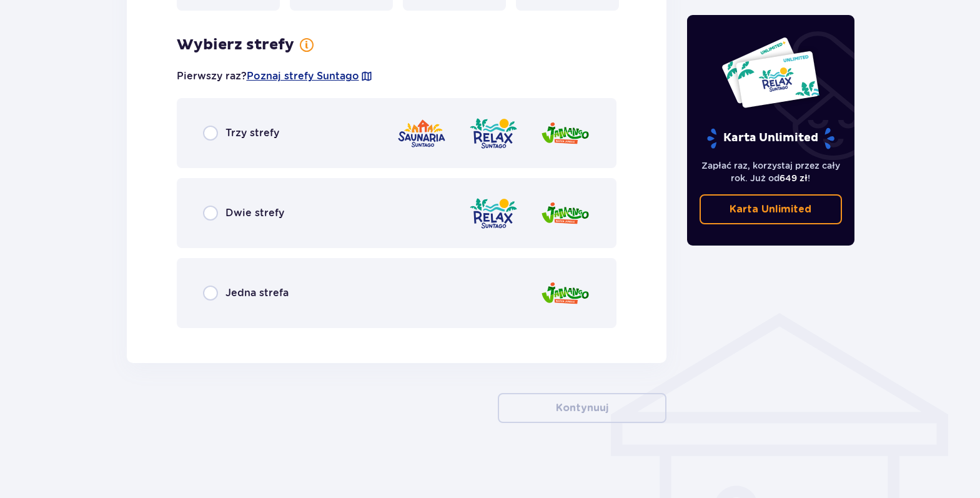 The height and width of the screenshot is (498, 980). Describe the element at coordinates (582, 408) in the screenshot. I see `p: Kontynuuj` at that location.